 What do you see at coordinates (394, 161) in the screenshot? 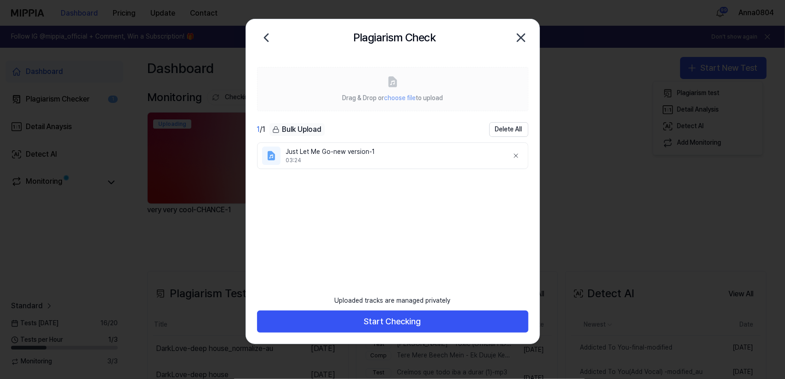
I see `div: 03:24` at bounding box center [394, 161].